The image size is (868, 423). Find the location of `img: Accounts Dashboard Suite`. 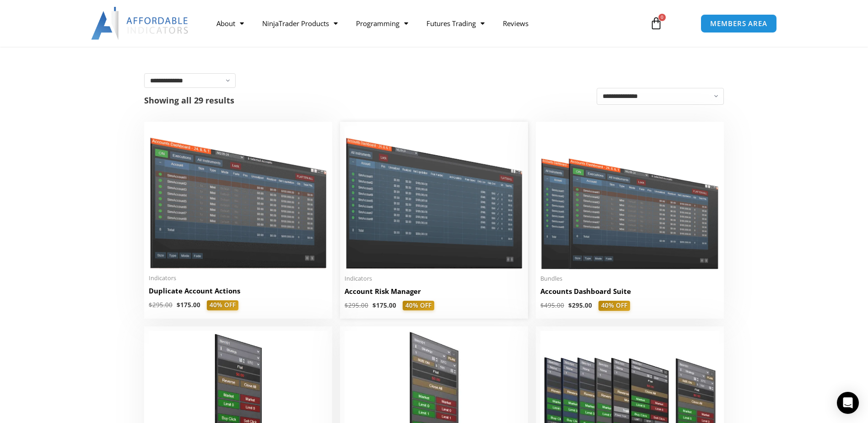

img: Accounts Dashboard Suite is located at coordinates (630, 198).